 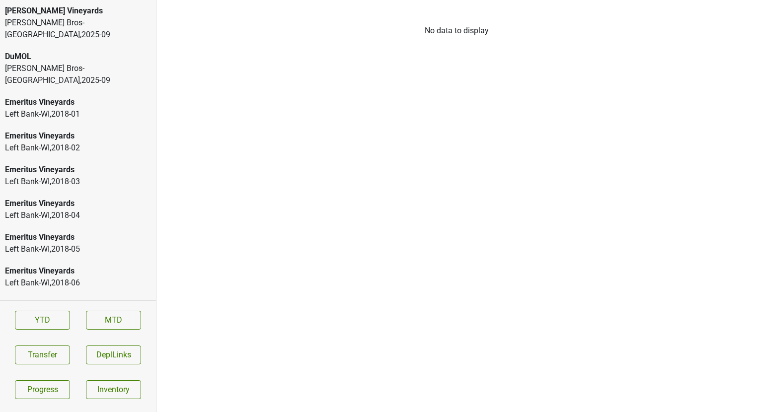 What do you see at coordinates (78, 283) in the screenshot?
I see `div: Left Bank-WI , 2018 - 06` at bounding box center [78, 283].